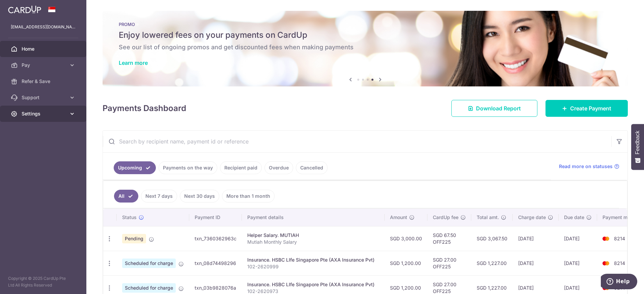  What do you see at coordinates (574, 218) in the screenshot?
I see `span: Due date` at bounding box center [574, 218].